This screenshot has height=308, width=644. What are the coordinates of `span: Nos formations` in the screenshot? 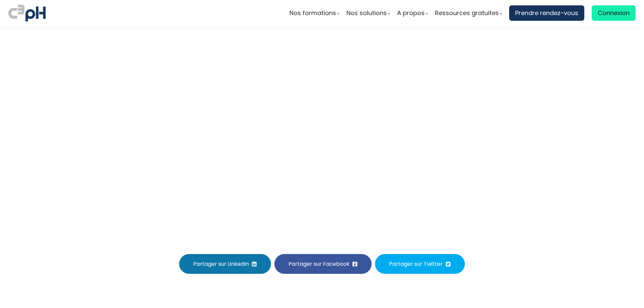 It's located at (313, 13).